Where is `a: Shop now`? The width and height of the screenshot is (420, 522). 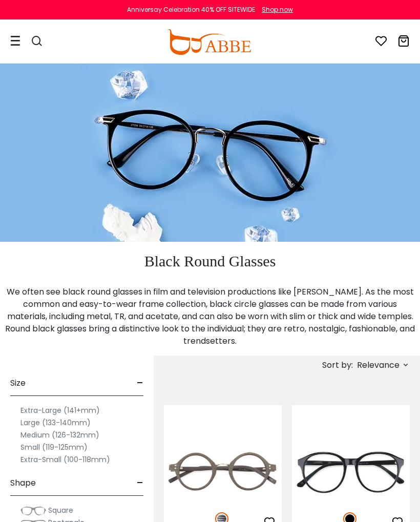
a: Shop now is located at coordinates (274, 9).